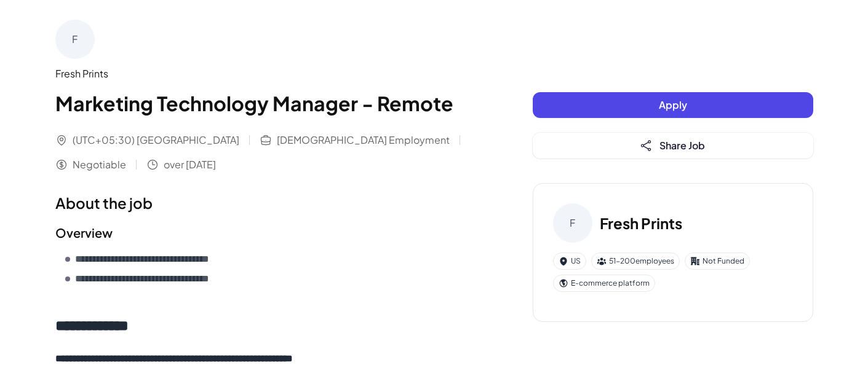 Image resolution: width=868 pixels, height=376 pixels. I want to click on h2: Overview, so click(269, 233).